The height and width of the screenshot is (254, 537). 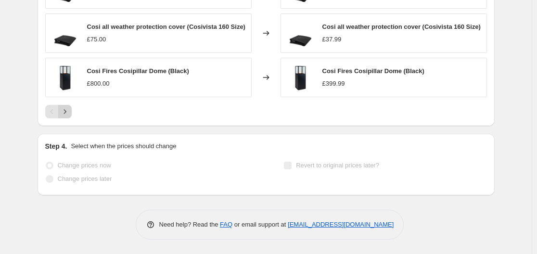 I want to click on div: £75.00, so click(x=97, y=39).